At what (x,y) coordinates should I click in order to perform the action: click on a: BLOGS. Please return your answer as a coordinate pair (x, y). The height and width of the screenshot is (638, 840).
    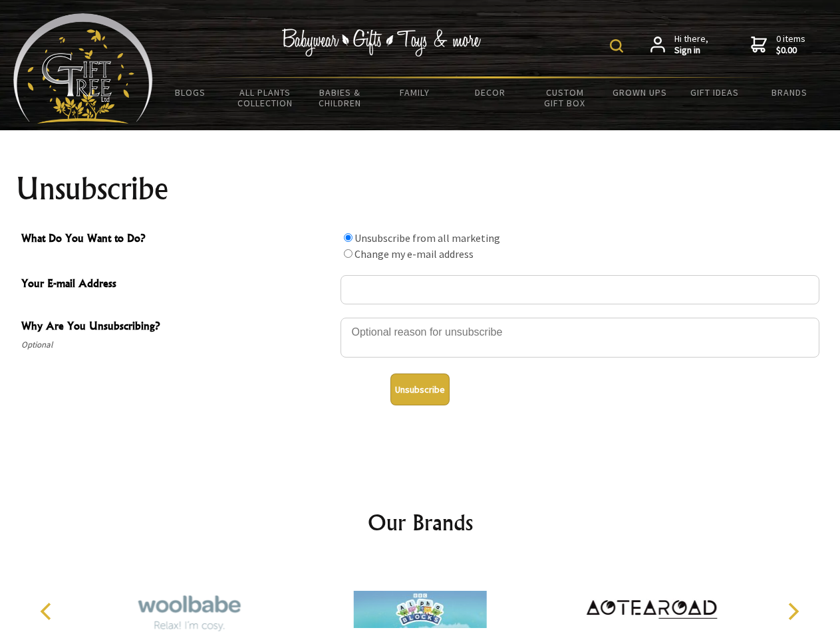
    Looking at the image, I should click on (190, 92).